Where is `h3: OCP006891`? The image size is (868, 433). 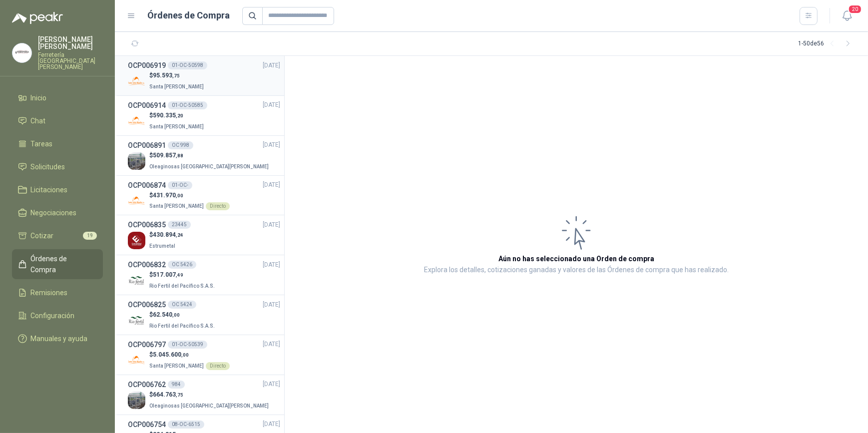
h3: OCP006891 is located at coordinates (147, 146).